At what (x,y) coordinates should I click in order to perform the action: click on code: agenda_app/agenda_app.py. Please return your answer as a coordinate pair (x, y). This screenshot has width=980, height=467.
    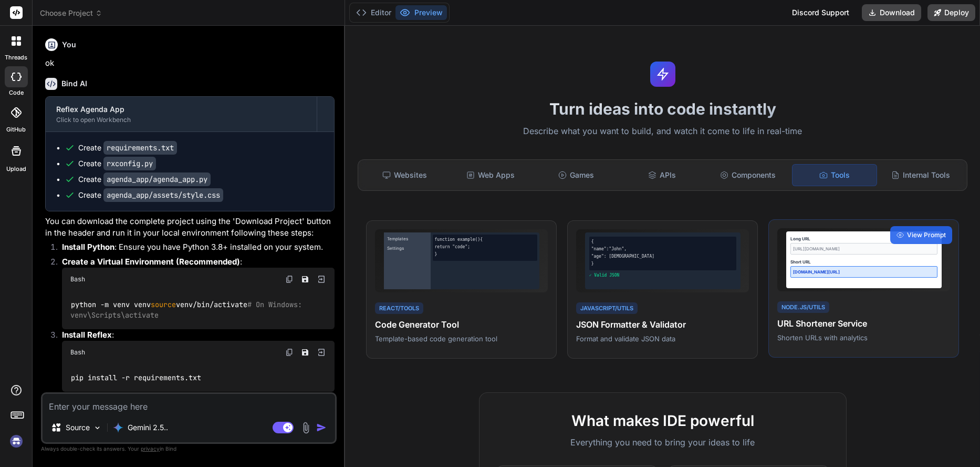
    Looking at the image, I should click on (157, 179).